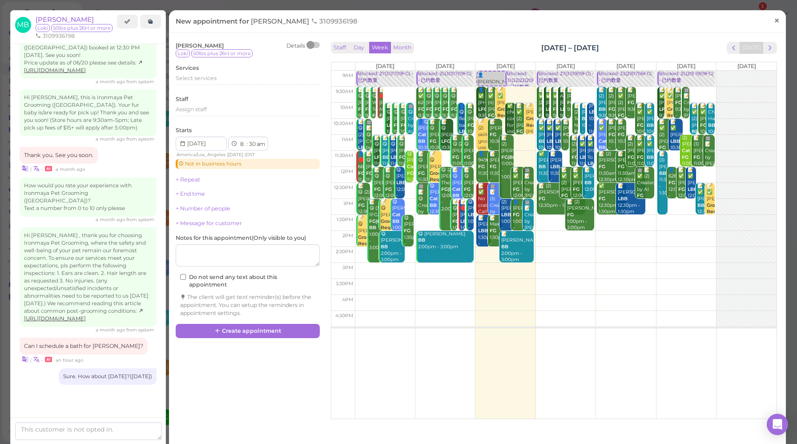  I want to click on div: Blocked: 23(29)17(16FG) • 已约数量, so click(626, 77).